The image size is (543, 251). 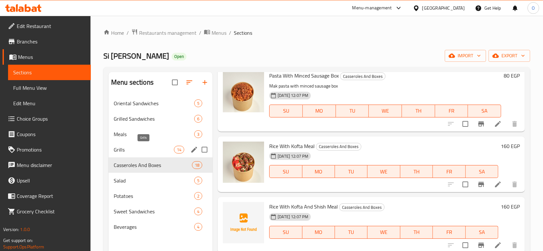 What do you see at coordinates (465, 56) in the screenshot?
I see `span: import` at bounding box center [465, 56].